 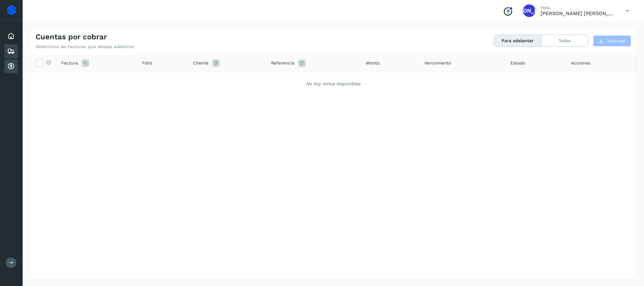 I want to click on div: Cuentas por cobrar, so click(x=11, y=67).